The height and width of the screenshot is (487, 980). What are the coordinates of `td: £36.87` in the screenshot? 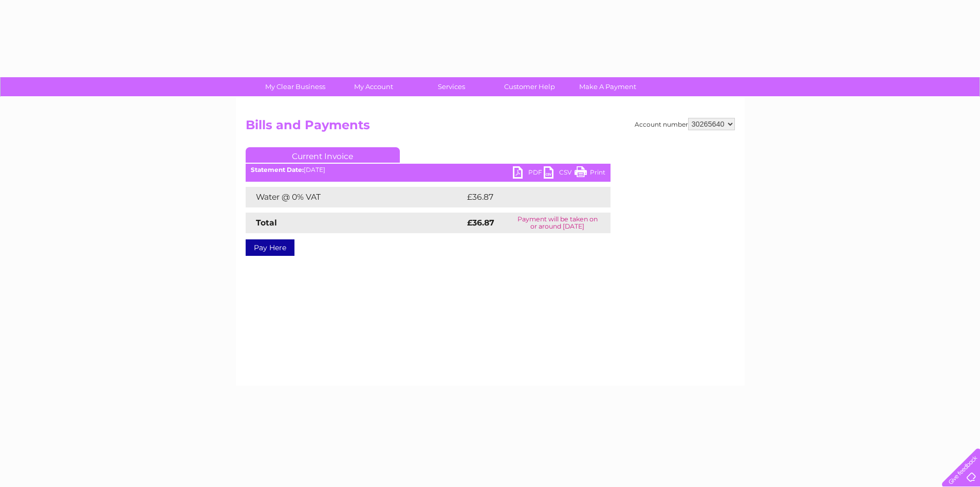 It's located at (528, 197).